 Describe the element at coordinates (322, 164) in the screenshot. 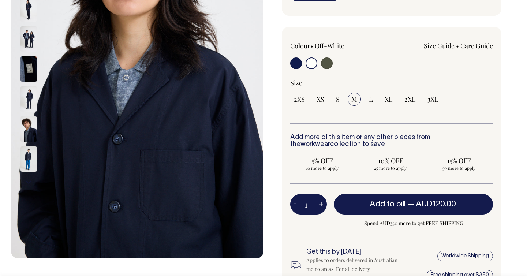

I see `input: 5% OFF 10 more to apply` at that location.